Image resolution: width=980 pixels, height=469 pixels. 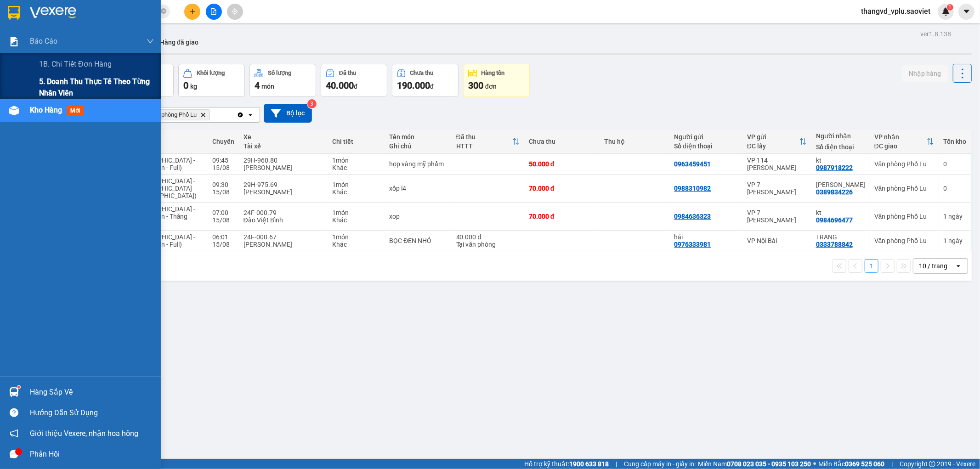 What do you see at coordinates (257, 86) in the screenshot?
I see `span: 4` at bounding box center [257, 86].